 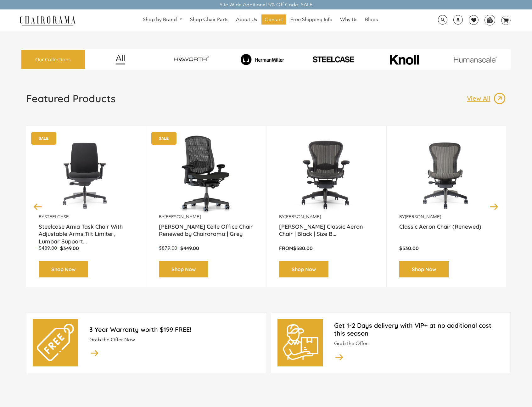 I want to click on span: Shop Chair Parts, so click(x=209, y=19).